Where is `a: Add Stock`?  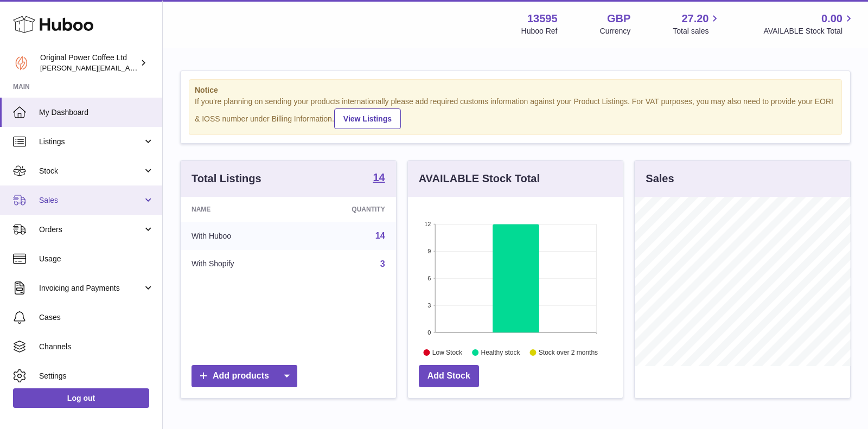
a: Add Stock is located at coordinates (448, 376).